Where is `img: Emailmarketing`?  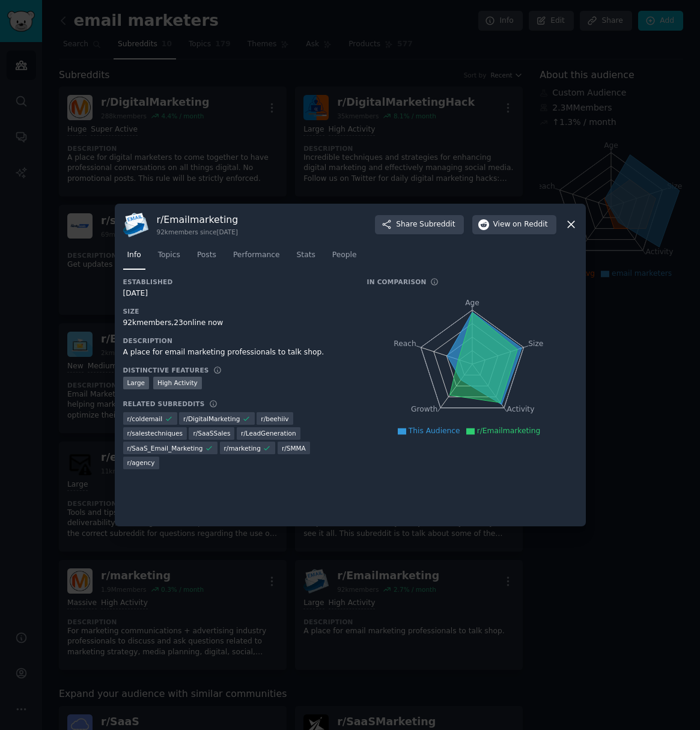
img: Emailmarketing is located at coordinates (136, 225).